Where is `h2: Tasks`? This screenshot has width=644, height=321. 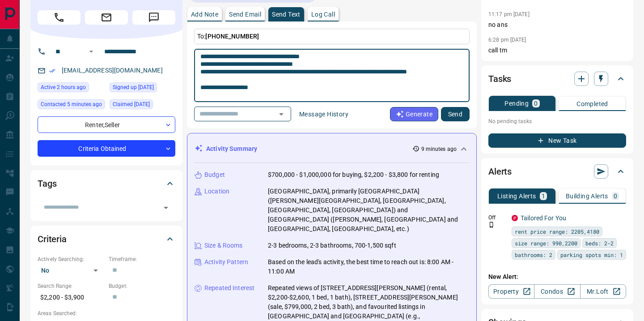 h2: Tasks is located at coordinates (499, 79).